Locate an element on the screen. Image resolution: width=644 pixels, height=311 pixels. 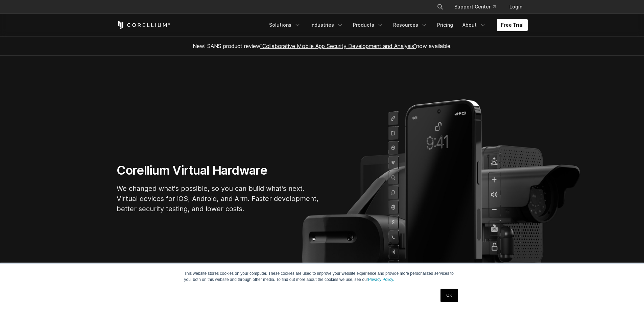
a: Pricing is located at coordinates (445, 25).